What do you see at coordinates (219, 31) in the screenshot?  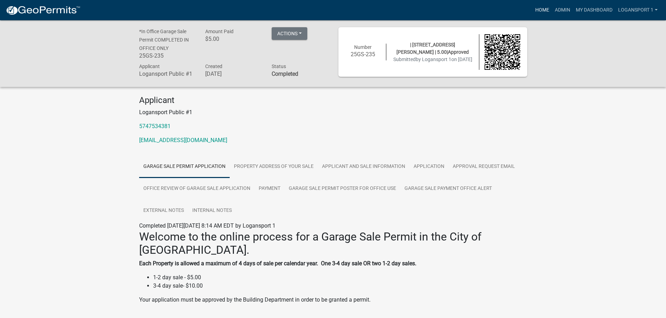 I see `span: Amount Paid` at bounding box center [219, 31].